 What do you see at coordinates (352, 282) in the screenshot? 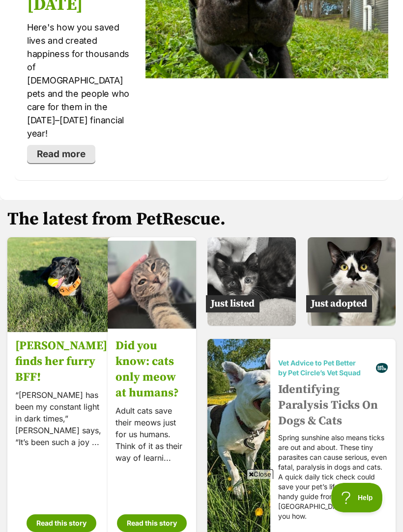
I see `img: Male Domestic Short Hair Mix Cat` at bounding box center [352, 282].